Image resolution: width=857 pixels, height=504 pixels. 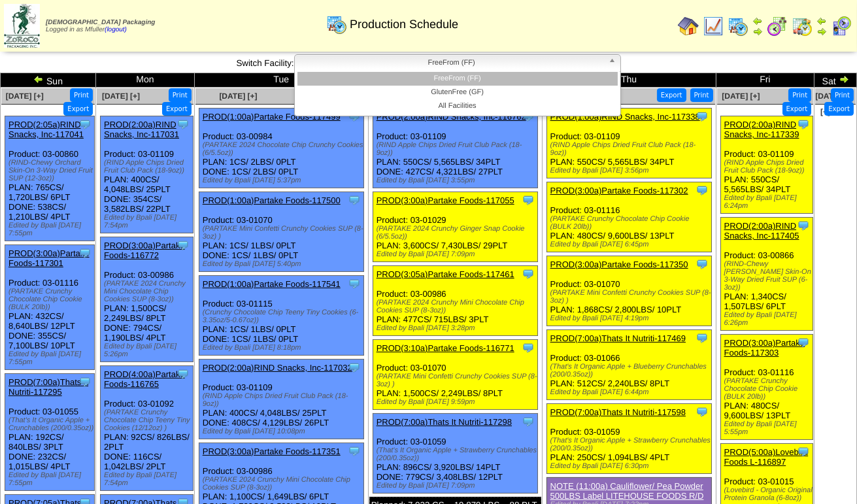 What do you see at coordinates (757, 31) in the screenshot?
I see `img: arrowright.gif` at bounding box center [757, 31].